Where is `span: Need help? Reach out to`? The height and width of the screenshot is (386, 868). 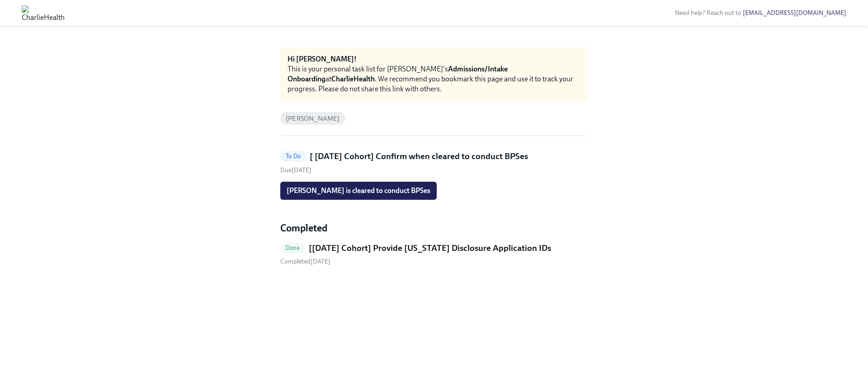 span: Need help? Reach out to is located at coordinates (761, 12).